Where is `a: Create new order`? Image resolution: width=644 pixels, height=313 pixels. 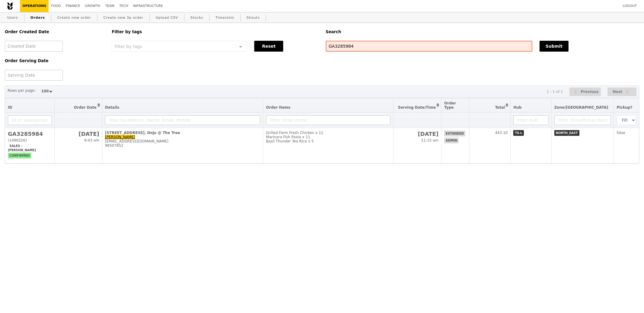
a: Create new order is located at coordinates (74, 18).